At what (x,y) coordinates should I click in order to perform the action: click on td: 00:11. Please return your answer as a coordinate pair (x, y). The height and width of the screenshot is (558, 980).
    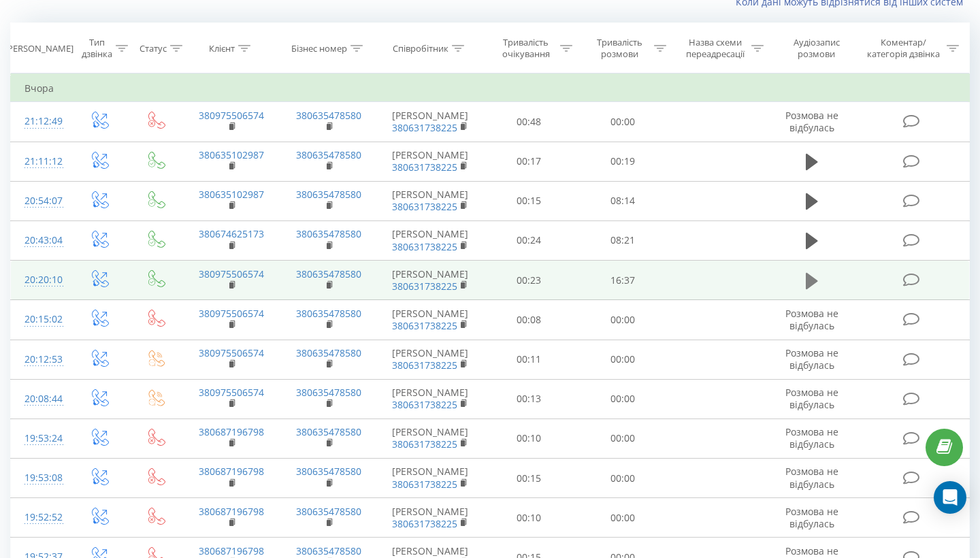
    Looking at the image, I should click on (530, 360).